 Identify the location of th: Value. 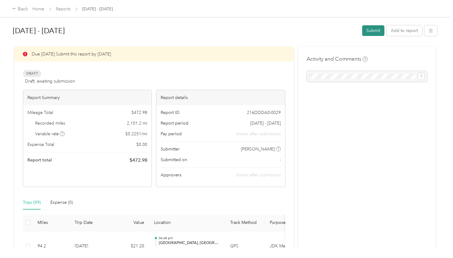
(131, 223).